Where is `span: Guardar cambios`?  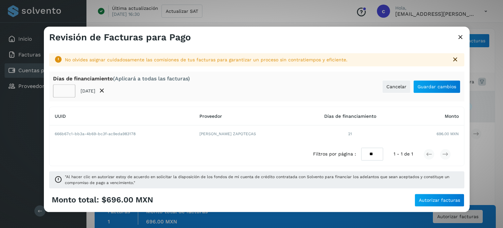 span: Guardar cambios is located at coordinates (437, 86).